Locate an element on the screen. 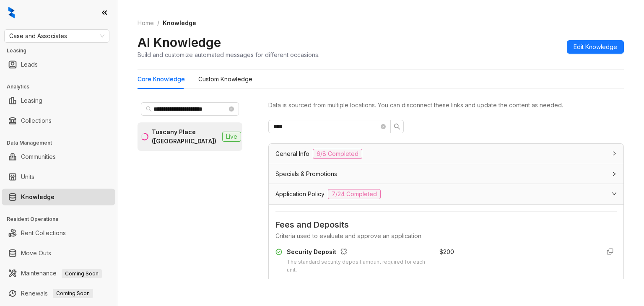 This screenshot has width=644, height=306. div: Criteria used to evaluate and approve an application. is located at coordinates (446, 236).